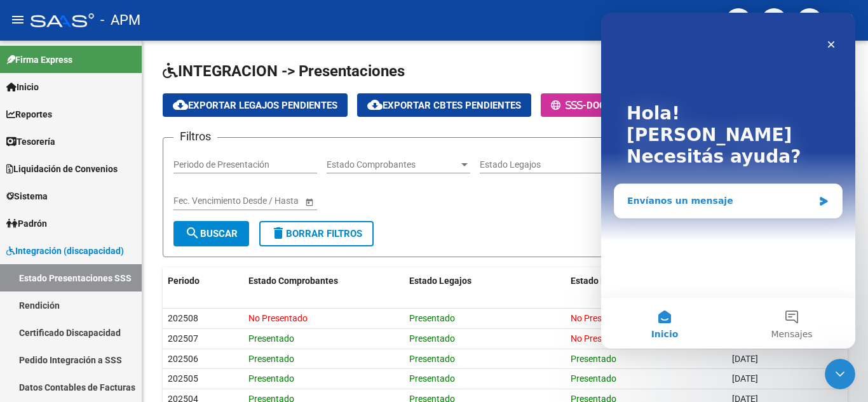 The width and height of the screenshot is (868, 402). What do you see at coordinates (620, 281) in the screenshot?
I see `span: Estado Rendición (IDAF)` at bounding box center [620, 281].